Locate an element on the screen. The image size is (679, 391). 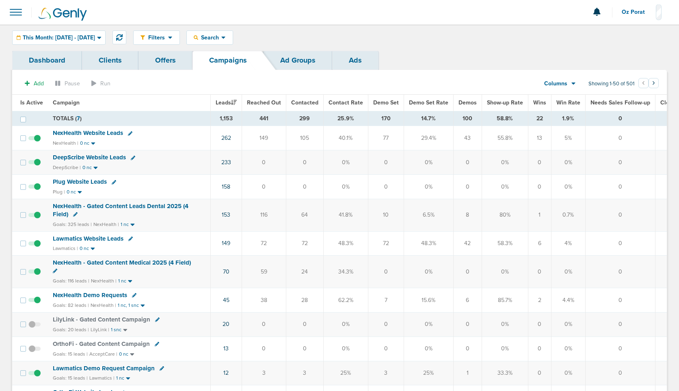
td: 116 is located at coordinates (264, 215).